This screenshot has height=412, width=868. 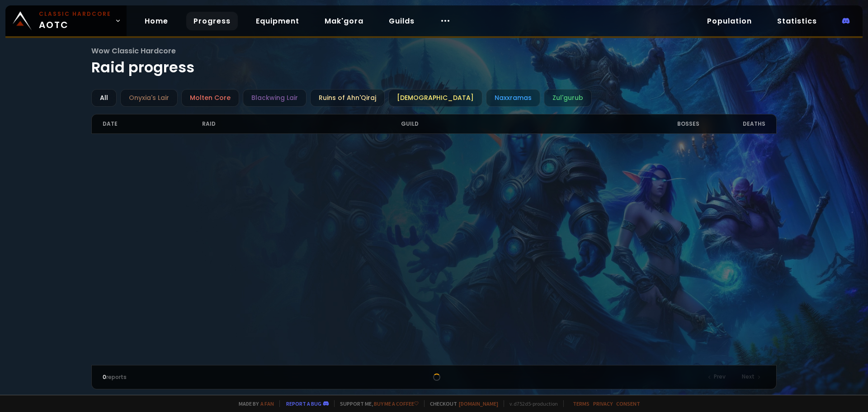 I want to click on a: Terms, so click(x=581, y=403).